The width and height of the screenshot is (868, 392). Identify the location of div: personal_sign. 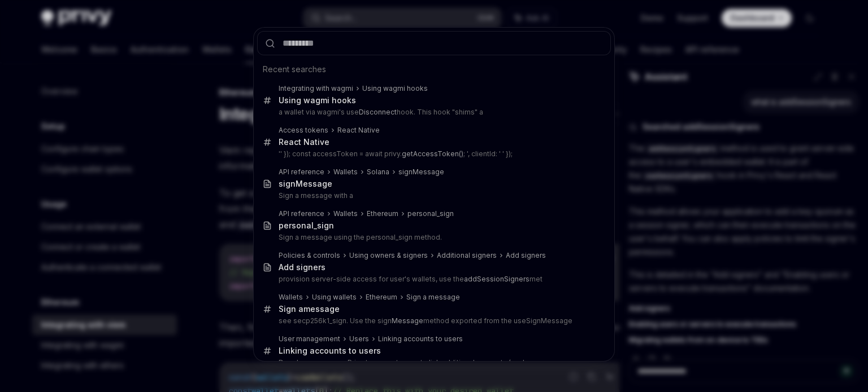
(431, 214).